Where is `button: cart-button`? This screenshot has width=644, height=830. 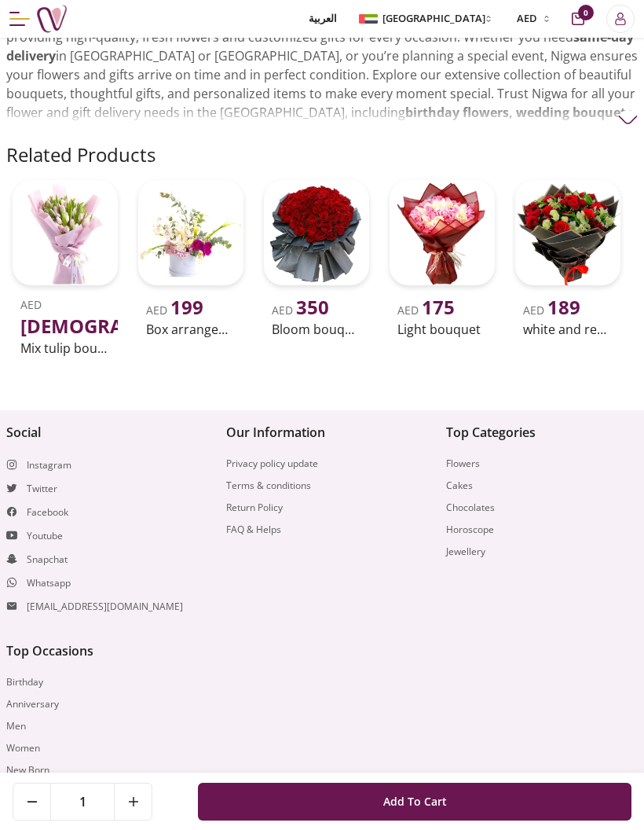 button: cart-button is located at coordinates (578, 19).